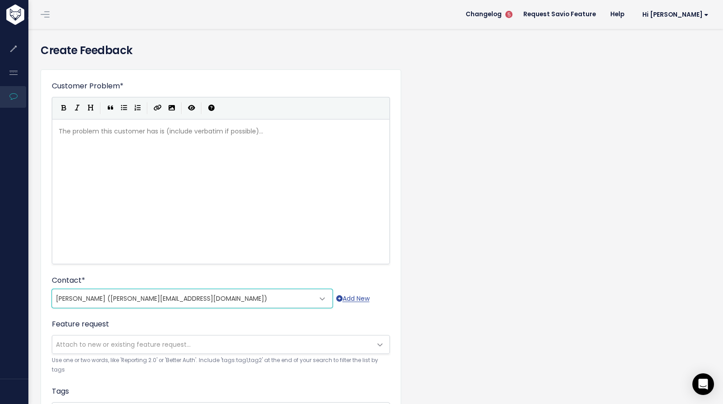  What do you see at coordinates (91, 108) in the screenshot?
I see `button: Heading` at bounding box center [91, 108].